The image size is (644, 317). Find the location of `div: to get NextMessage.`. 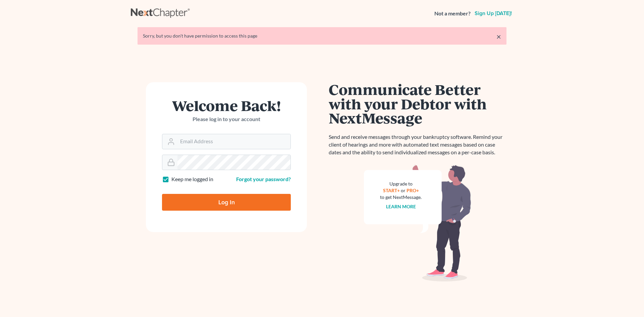

div: to get NextMessage. is located at coordinates (401, 197).